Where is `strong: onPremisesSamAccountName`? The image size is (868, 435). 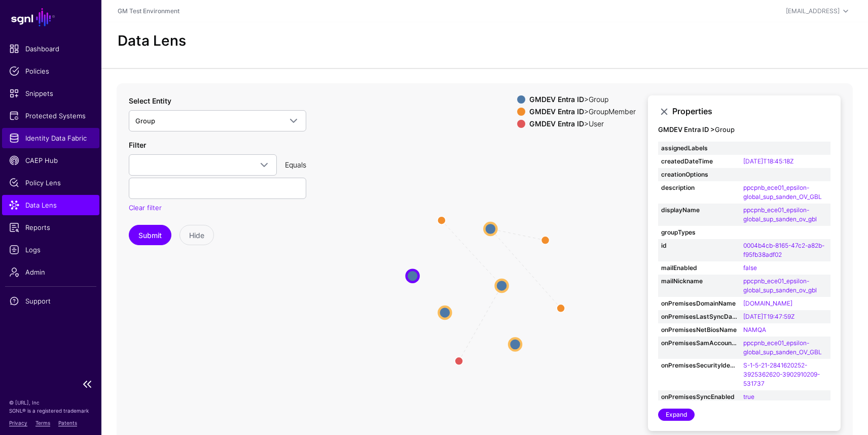 strong: onPremisesSamAccountName is located at coordinates (699, 343).